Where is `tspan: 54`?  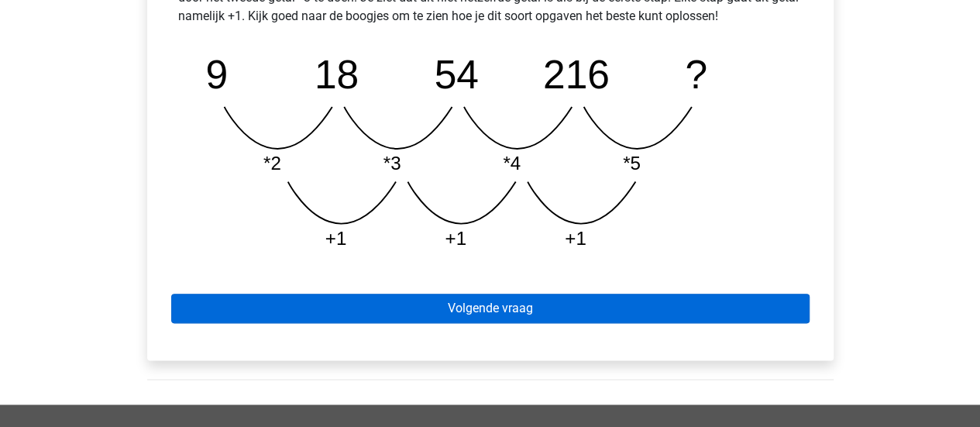
tspan: 54 is located at coordinates (455, 74).